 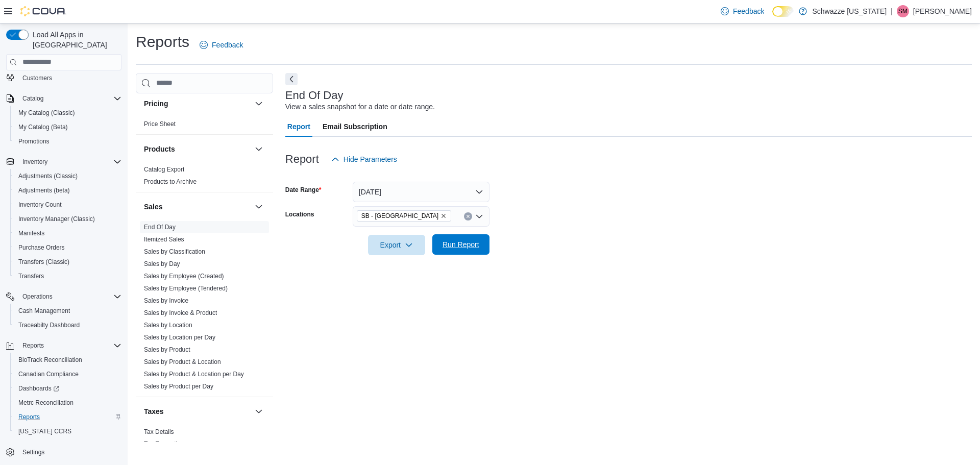 What do you see at coordinates (163, 42) in the screenshot?
I see `h1: Reports` at bounding box center [163, 42].